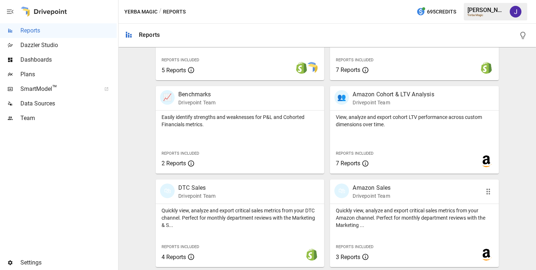 This screenshot has width=536, height=270. I want to click on span: Data Sources, so click(69, 104).